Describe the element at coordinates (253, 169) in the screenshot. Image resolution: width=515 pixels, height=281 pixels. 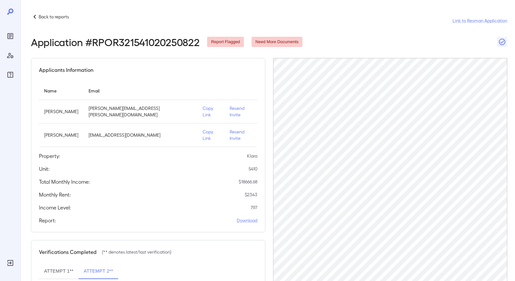
I see `p: 5410` at that location.